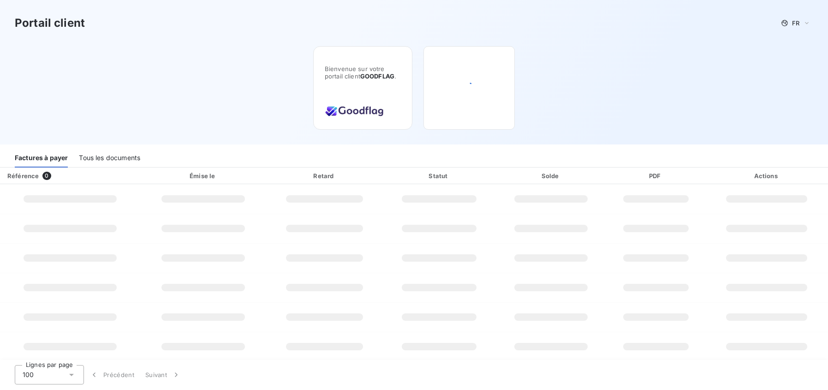 This screenshot has width=828, height=390. Describe the element at coordinates (204, 176) in the screenshot. I see `div: Émise le` at that location.